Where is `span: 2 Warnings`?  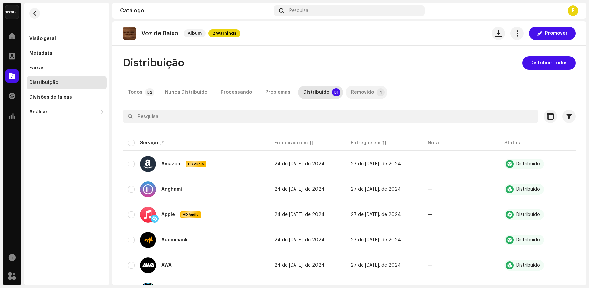
span: 2 Warnings is located at coordinates (224, 33).